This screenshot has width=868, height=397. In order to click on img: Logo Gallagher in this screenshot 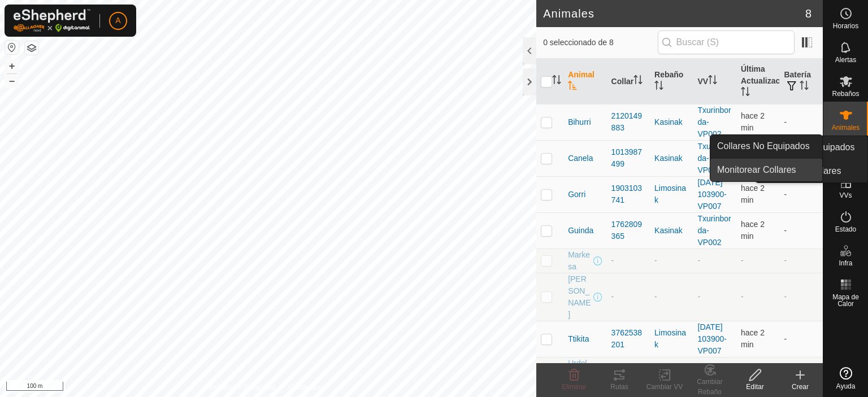, I will do `click(52, 20)`.